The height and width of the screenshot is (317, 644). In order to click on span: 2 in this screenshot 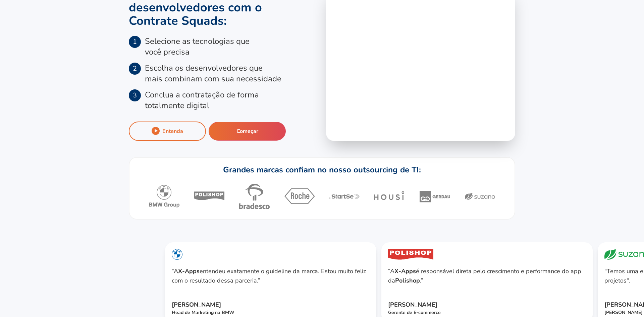, I will do `click(135, 68)`.